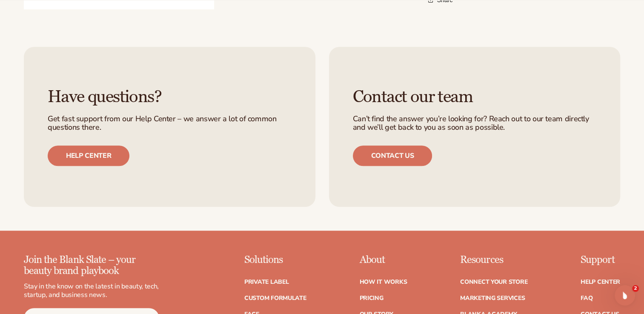 The image size is (644, 314). Describe the element at coordinates (276, 298) in the screenshot. I see `a: Custom formulate` at that location.